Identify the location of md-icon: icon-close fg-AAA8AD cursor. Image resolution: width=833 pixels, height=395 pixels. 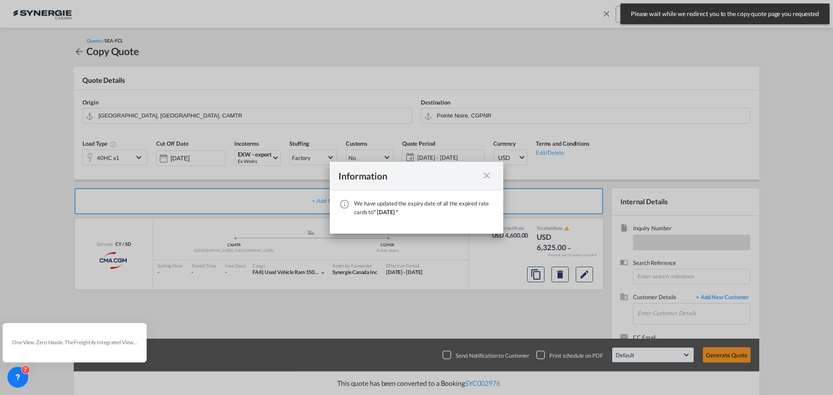
(487, 176).